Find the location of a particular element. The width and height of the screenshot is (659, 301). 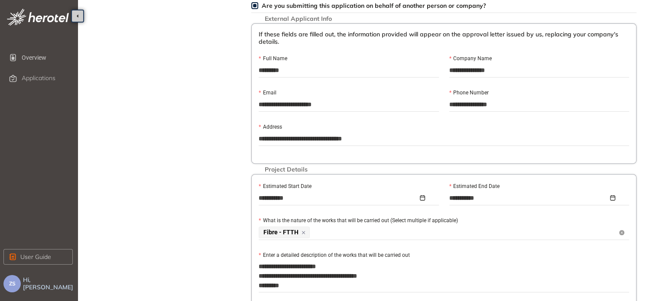

span: close-circle is located at coordinates (622, 233).